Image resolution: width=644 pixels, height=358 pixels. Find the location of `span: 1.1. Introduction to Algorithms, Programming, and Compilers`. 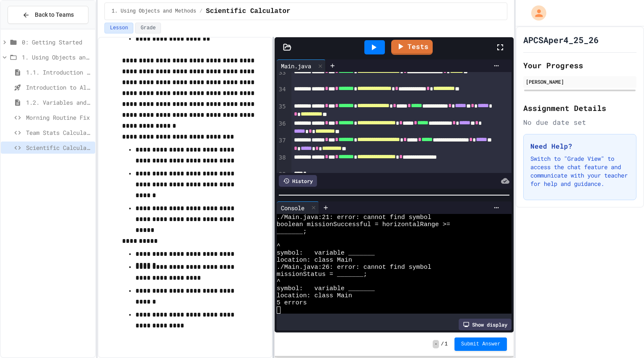

span: 1.1. Introduction to Algorithms, Programming, and Compilers is located at coordinates (59, 72).